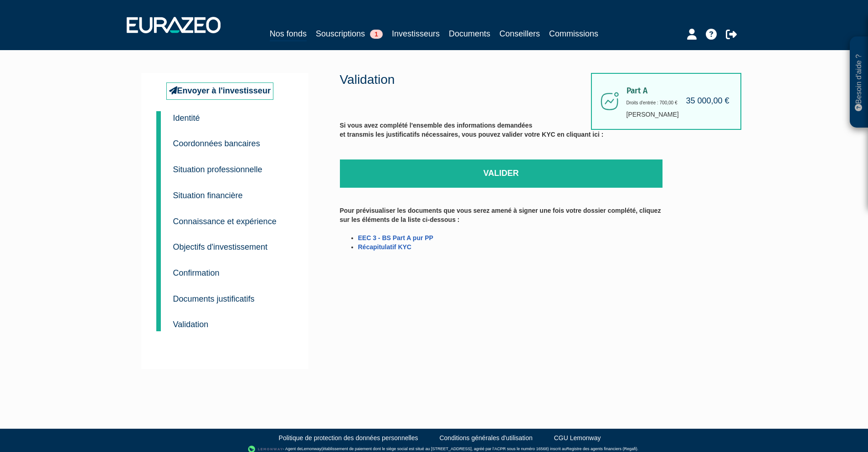  Describe the element at coordinates (384, 247) in the screenshot. I see `a: Récapitulatif KYC` at that location.